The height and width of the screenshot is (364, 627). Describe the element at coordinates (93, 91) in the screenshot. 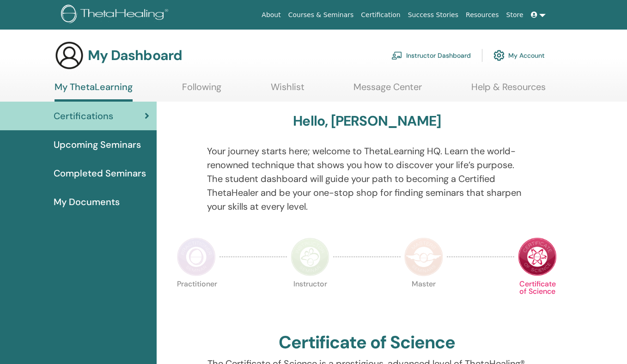

I see `a: My ThetaLearning` at that location.